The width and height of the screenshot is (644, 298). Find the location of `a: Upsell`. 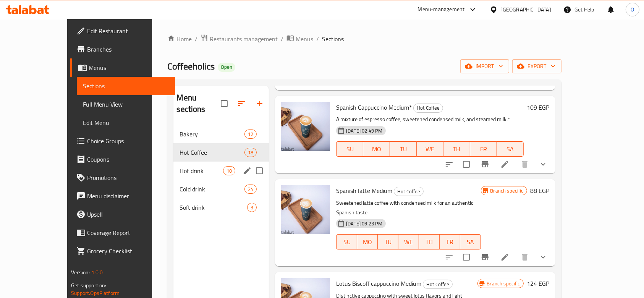

a: Upsell is located at coordinates (122, 215).